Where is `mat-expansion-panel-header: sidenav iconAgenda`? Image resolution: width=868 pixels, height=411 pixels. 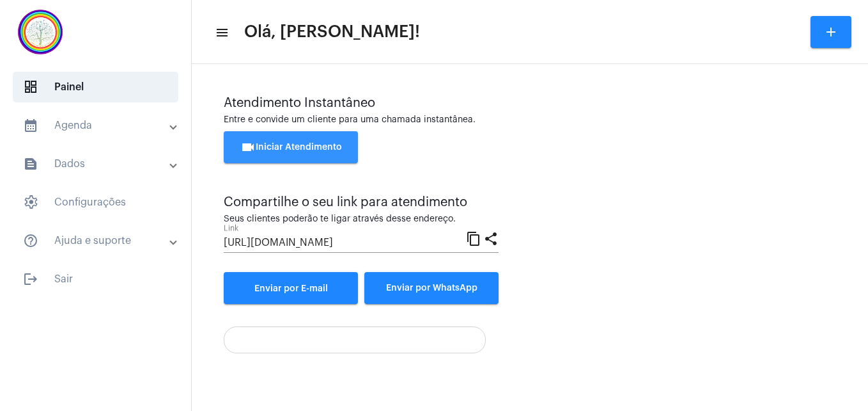 mat-expansion-panel-header: sidenav iconAgenda is located at coordinates (99, 125).